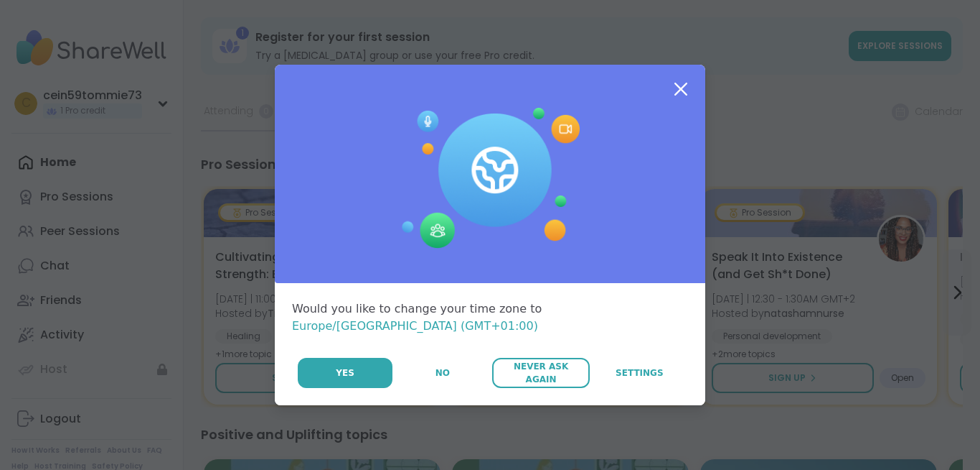 The width and height of the screenshot is (980, 470). What do you see at coordinates (639, 373) in the screenshot?
I see `span: Settings` at bounding box center [639, 373].